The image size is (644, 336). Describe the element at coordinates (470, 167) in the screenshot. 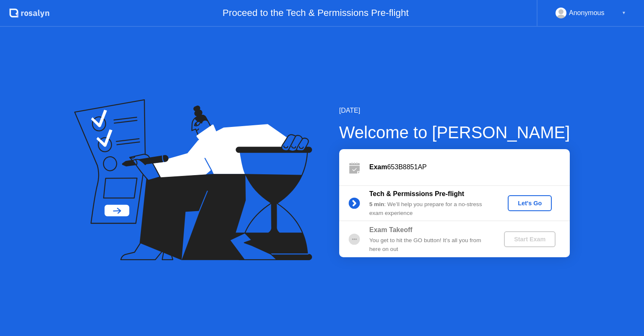

I see `div: 653B8851AP` at that location.